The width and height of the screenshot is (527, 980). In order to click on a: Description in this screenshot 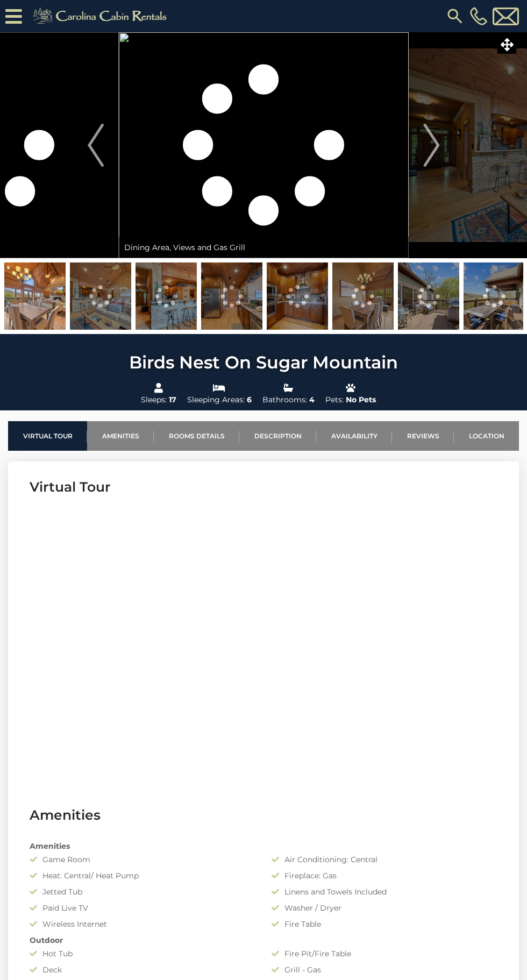, I will do `click(277, 436)`.